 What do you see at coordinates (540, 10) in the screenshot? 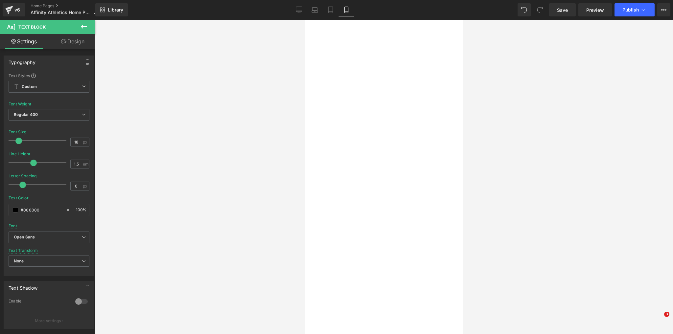
I see `button: Redo` at bounding box center [540, 10].